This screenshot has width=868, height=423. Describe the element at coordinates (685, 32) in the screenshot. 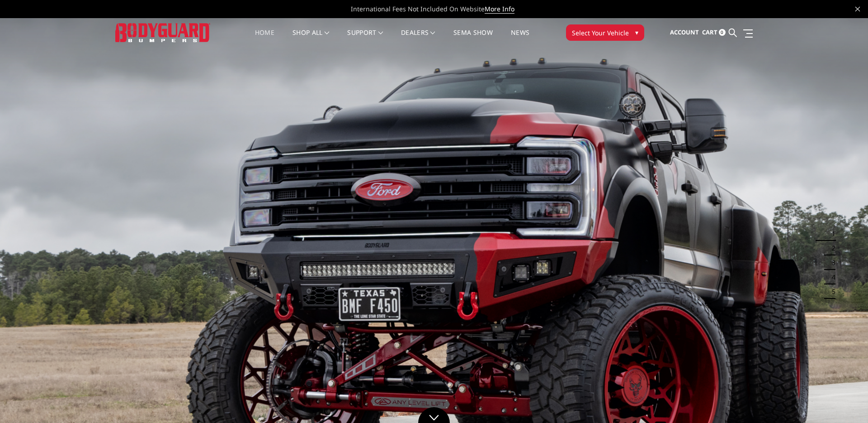

I see `span: Account` at that location.